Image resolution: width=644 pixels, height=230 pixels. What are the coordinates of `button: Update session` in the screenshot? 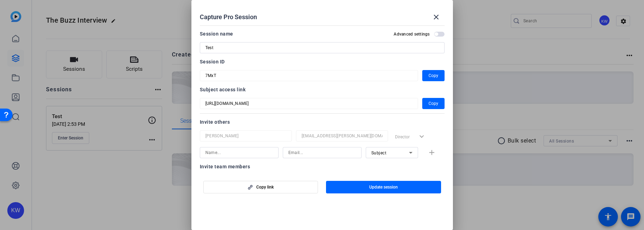 It's located at (384, 187).